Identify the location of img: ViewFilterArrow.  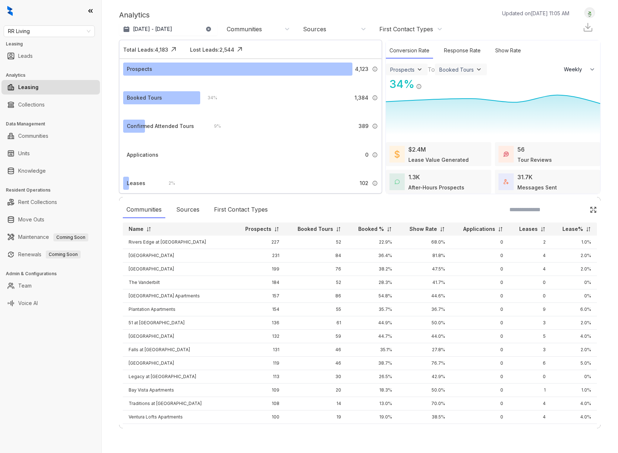
(479, 69).